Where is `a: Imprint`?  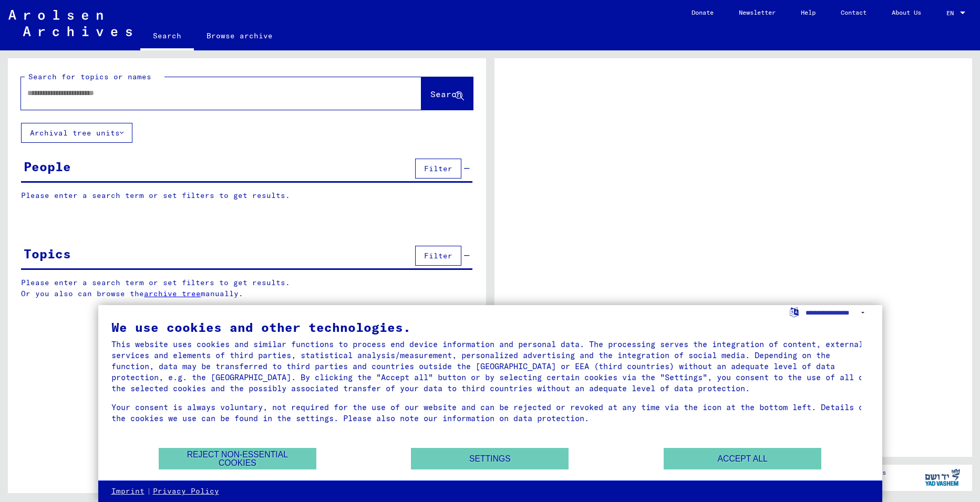
a: Imprint is located at coordinates (128, 491).